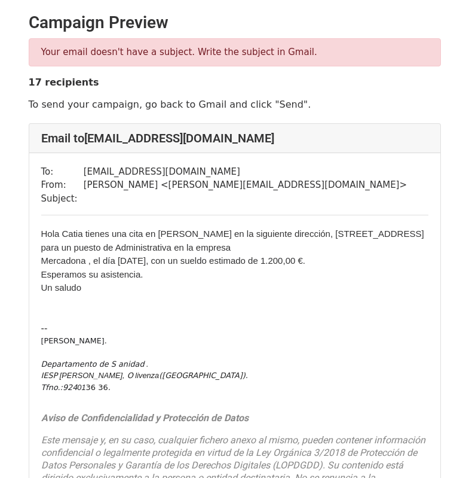 The image size is (469, 478). I want to click on p: To send your campaign, go back to Gmail and click "Send"., so click(235, 104).